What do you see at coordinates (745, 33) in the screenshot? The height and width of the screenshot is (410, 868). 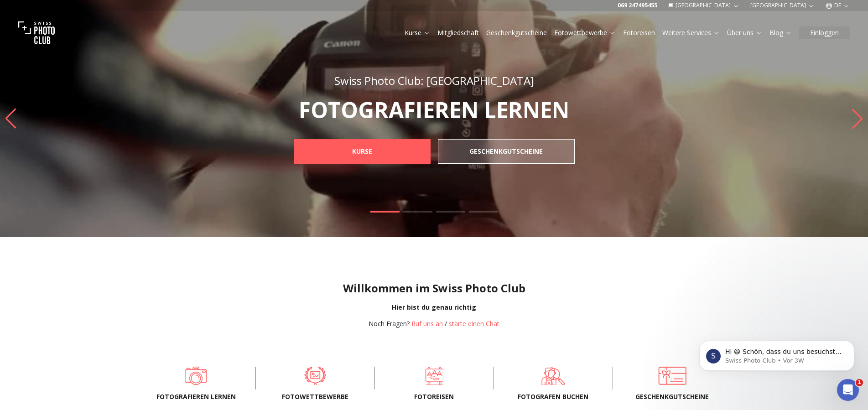 I see `button: Über uns` at bounding box center [745, 33].